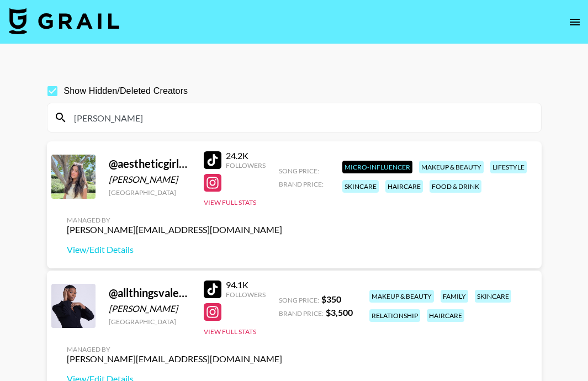 The height and width of the screenshot is (381, 588). Describe the element at coordinates (455, 296) in the screenshot. I see `div: family` at that location.